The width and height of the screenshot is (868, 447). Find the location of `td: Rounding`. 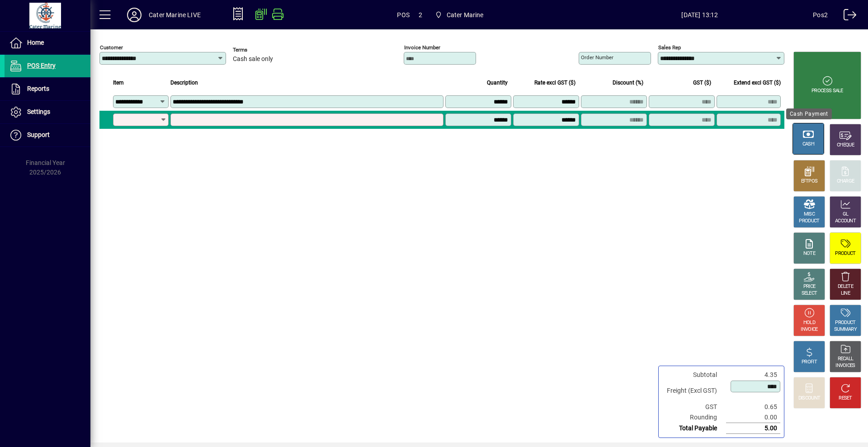

td: Rounding is located at coordinates (694, 417).